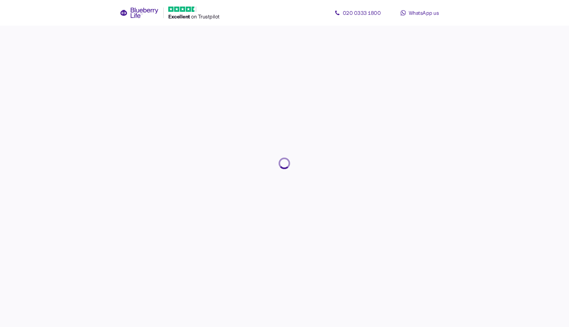 This screenshot has width=569, height=327. Describe the element at coordinates (424, 13) in the screenshot. I see `span: WhatsApp us` at that location.